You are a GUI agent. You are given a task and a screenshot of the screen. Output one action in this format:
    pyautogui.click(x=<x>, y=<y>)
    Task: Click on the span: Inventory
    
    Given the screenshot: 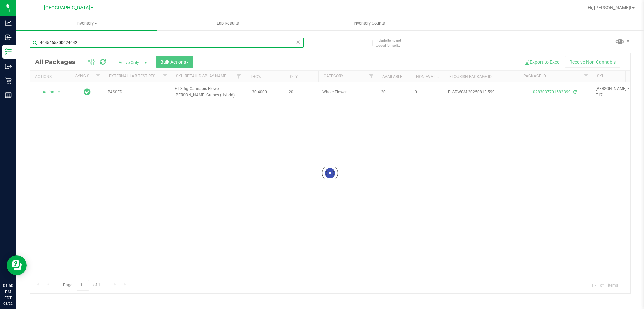 What is the action you would take?
    pyautogui.click(x=86, y=24)
    